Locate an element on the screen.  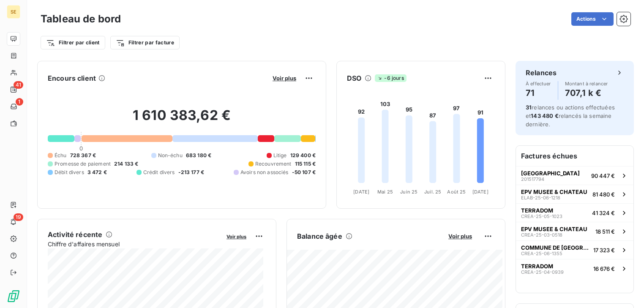
span: 16 676 € is located at coordinates (604, 269).